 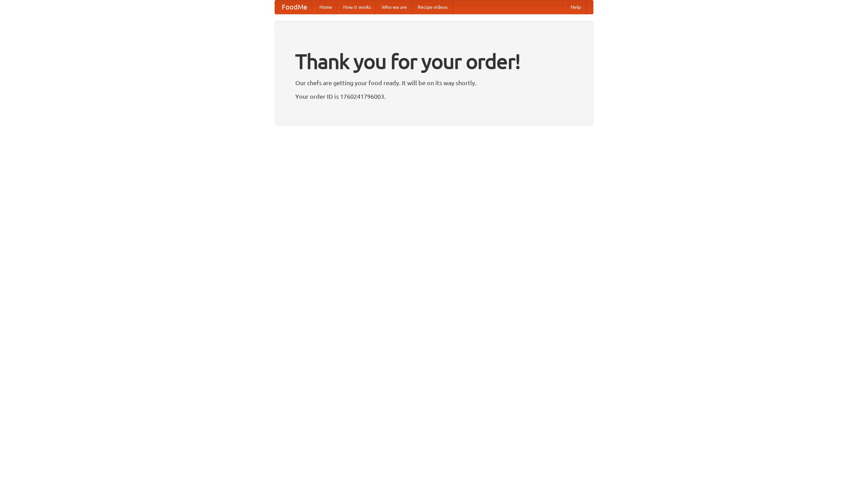 What do you see at coordinates (434, 83) in the screenshot?
I see `p: Our chefs are getting your food ready. It will be on its way shortly.` at bounding box center [434, 83].